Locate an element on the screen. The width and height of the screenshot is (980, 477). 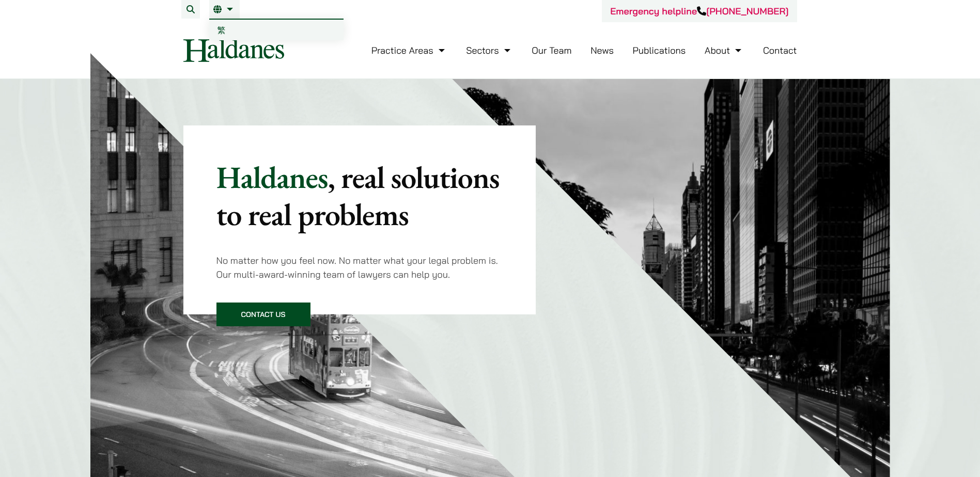
img: Logo of Haldanes is located at coordinates (234, 50).